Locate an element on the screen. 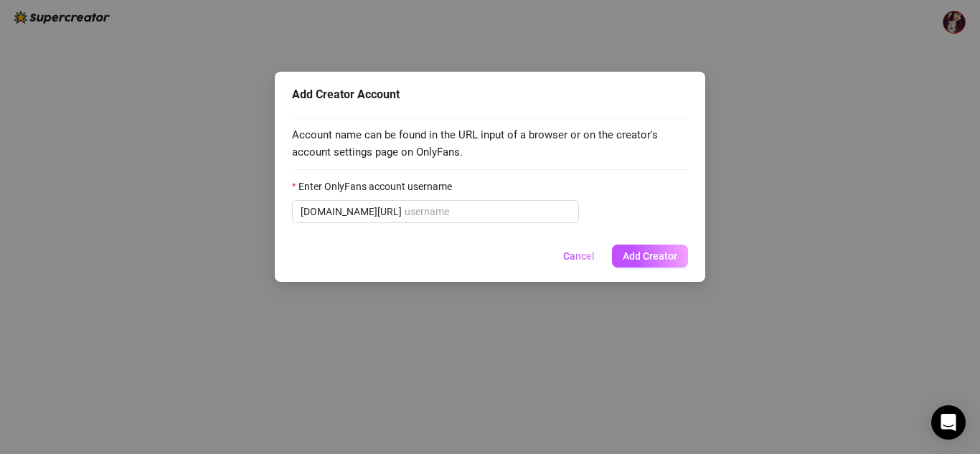  button: Cancel is located at coordinates (579, 256).